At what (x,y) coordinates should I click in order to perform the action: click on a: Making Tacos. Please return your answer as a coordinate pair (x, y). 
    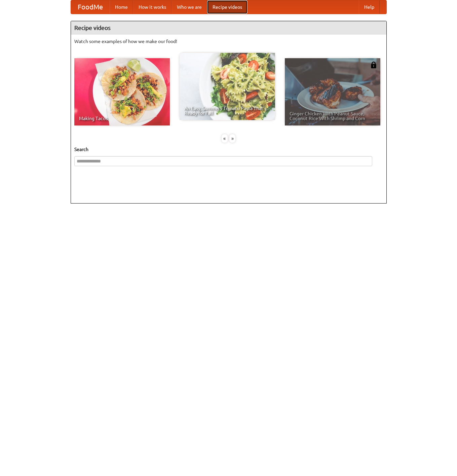
    Looking at the image, I should click on (122, 92).